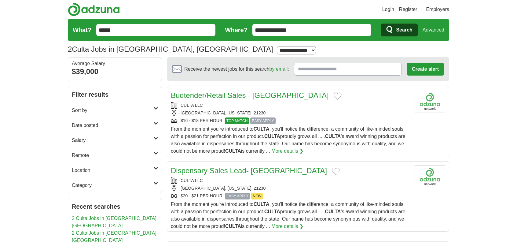  Describe the element at coordinates (112, 155) in the screenshot. I see `h2: Remote` at that location.